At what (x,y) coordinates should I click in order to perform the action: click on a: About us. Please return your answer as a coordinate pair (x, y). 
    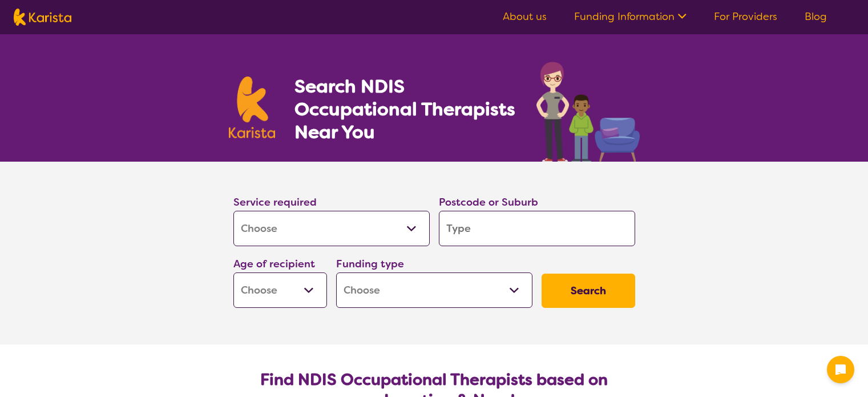
    Looking at the image, I should click on (525, 16).